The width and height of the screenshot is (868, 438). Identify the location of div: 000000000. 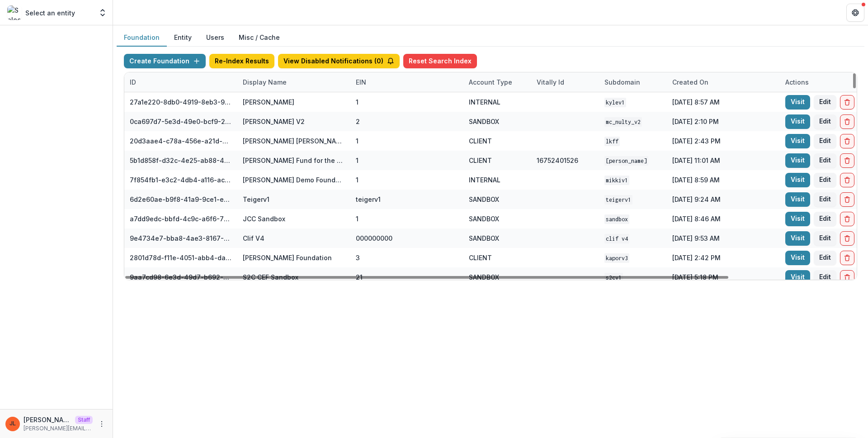
(374, 238).